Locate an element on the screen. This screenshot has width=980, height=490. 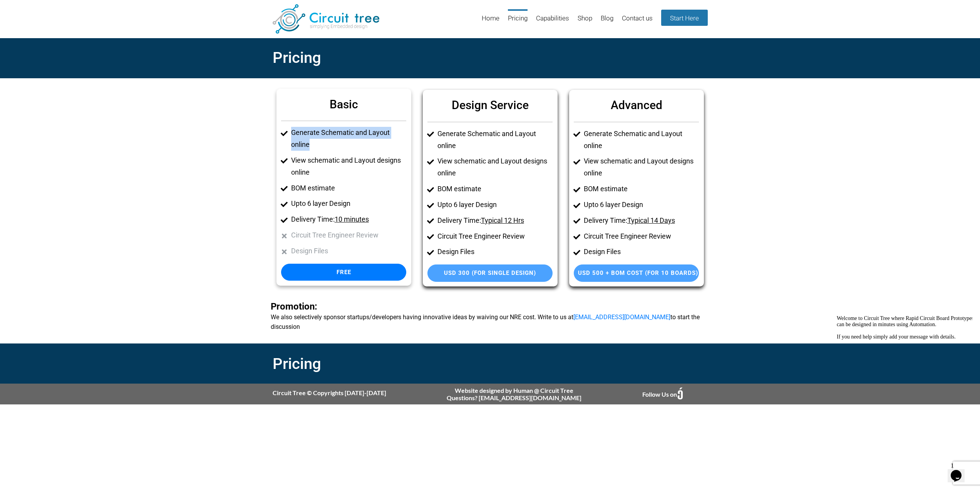
a: USD 500 + BOM Cost (For 10 Boards) is located at coordinates (636, 273).